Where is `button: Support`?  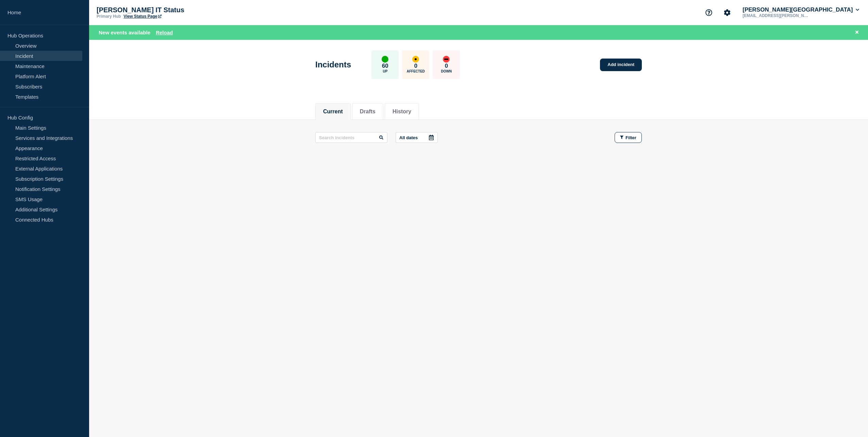 button: Support is located at coordinates (709, 13).